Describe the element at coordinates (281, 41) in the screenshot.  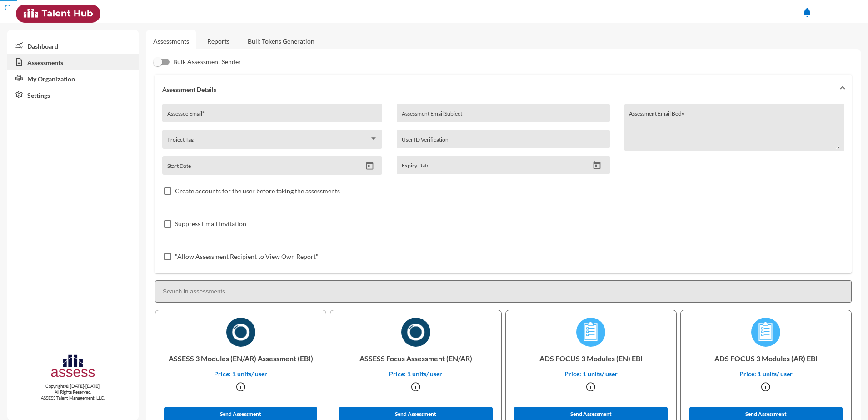
I see `a: Bulk Tokens Generation` at that location.